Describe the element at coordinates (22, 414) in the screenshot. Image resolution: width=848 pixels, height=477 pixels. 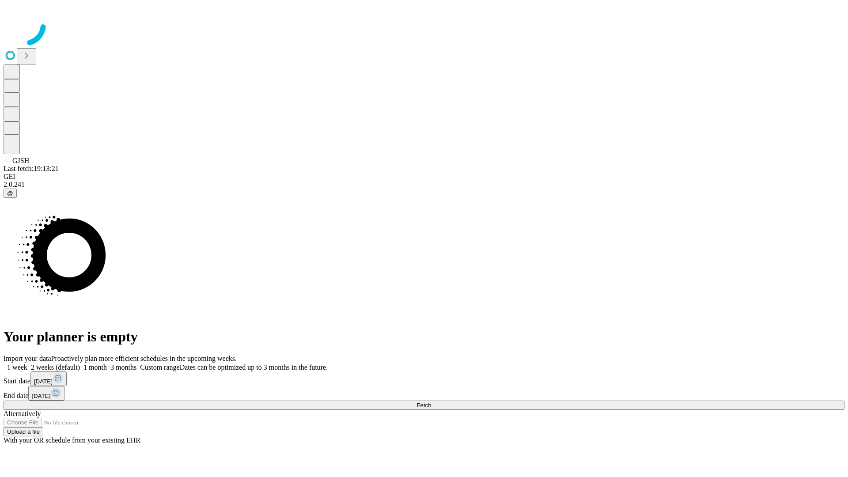
I see `span: Alternatively` at that location.